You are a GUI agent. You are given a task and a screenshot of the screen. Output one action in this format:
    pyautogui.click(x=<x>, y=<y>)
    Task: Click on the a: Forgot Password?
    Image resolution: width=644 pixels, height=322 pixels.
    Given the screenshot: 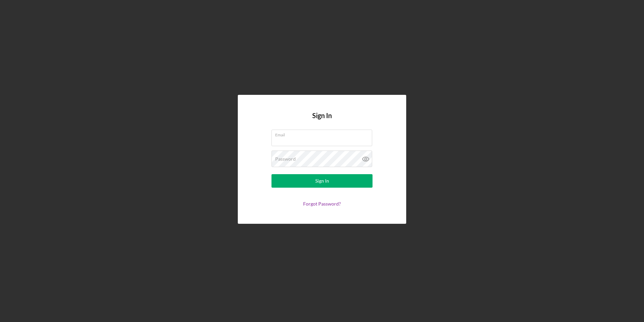 What is the action you would take?
    pyautogui.click(x=322, y=203)
    